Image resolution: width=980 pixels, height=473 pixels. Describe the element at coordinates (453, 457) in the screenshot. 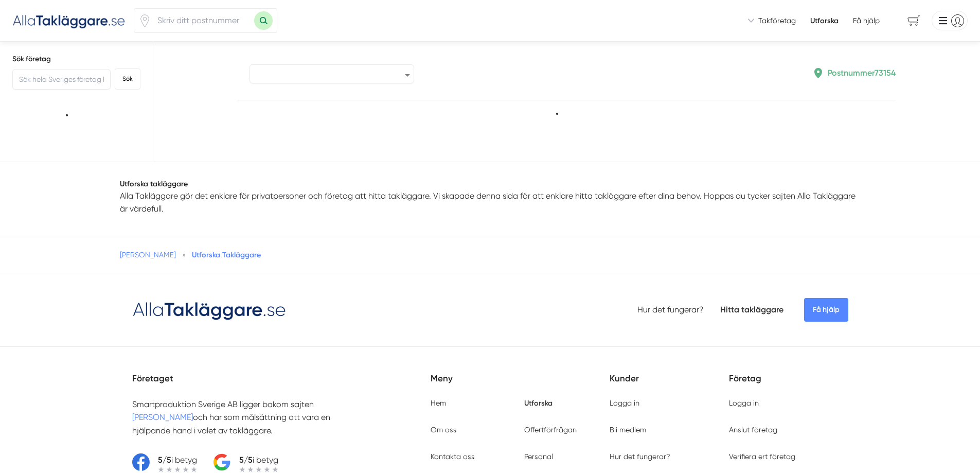

I see `a: Kontakta oss` at that location.